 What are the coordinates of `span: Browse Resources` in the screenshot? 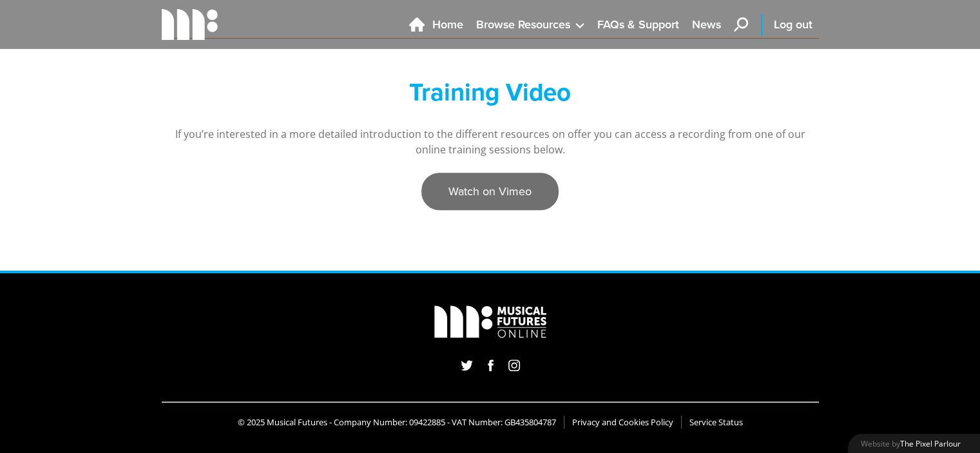 It's located at (524, 24).